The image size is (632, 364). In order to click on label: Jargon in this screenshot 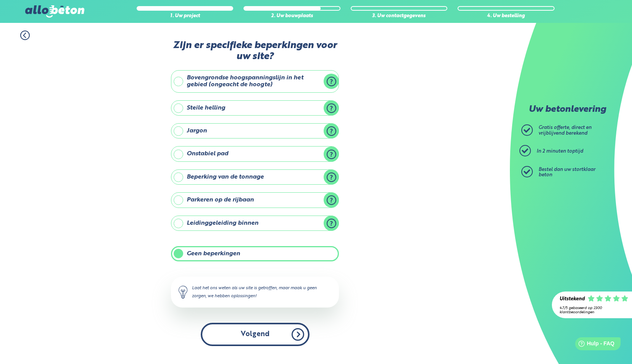, I will do `click(255, 131)`.